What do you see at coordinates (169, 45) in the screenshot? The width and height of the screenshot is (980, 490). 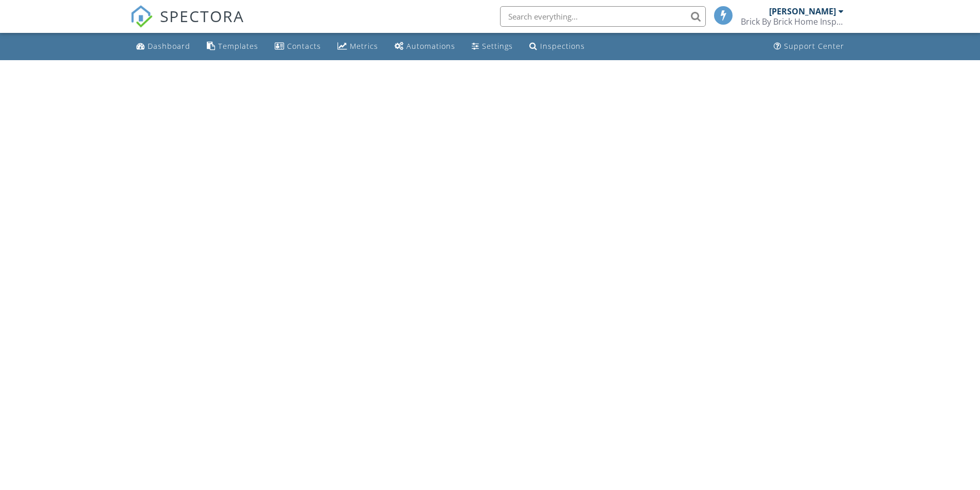 I see `div: Dashboard` at bounding box center [169, 45].